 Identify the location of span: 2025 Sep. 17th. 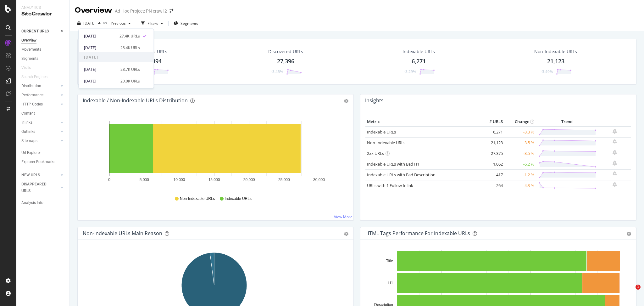
(90, 23).